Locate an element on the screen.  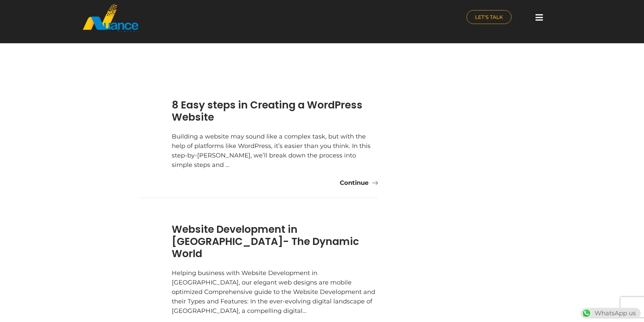
span: LET'S TALK is located at coordinates (489, 17).